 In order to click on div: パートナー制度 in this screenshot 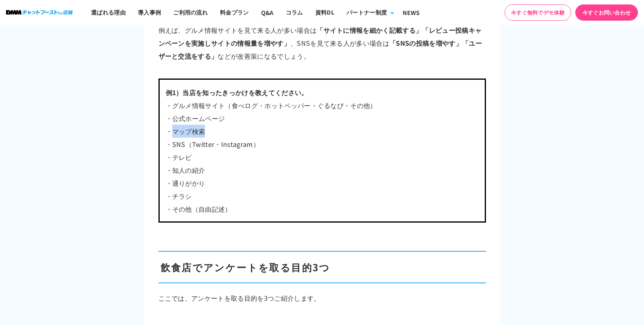, I will do `click(367, 12)`.